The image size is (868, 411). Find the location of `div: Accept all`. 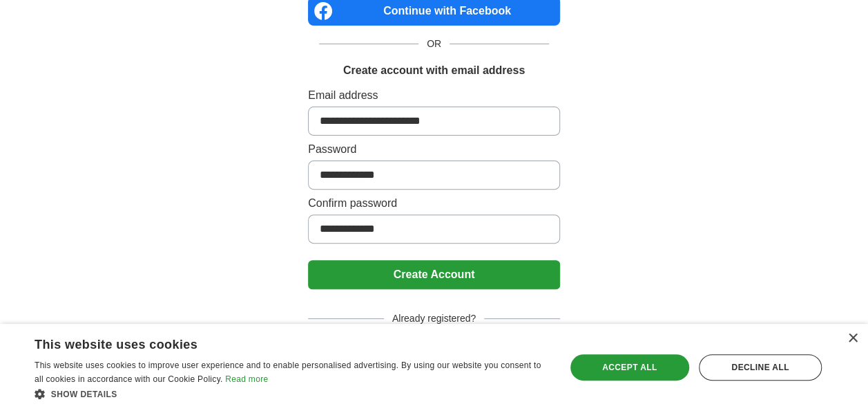

div: Accept all is located at coordinates (630, 367).